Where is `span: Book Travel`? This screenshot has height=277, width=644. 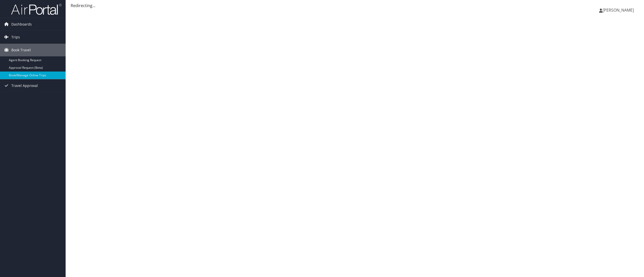 span: Book Travel is located at coordinates (21, 50).